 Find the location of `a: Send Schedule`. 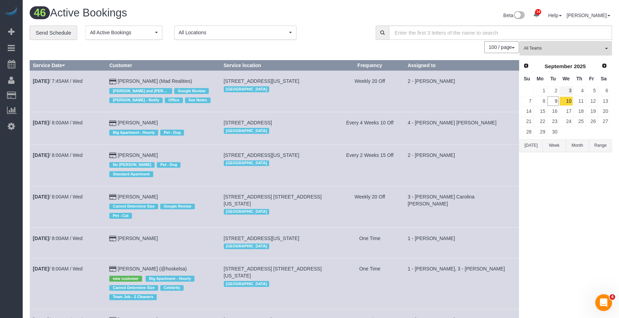

a: Send Schedule is located at coordinates (53, 33).